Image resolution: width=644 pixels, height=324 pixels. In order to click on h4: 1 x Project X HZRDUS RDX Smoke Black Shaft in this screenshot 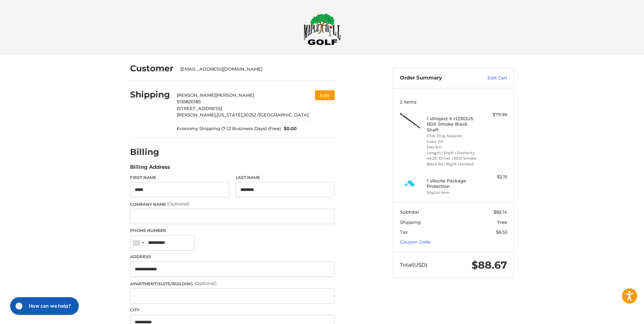, I will do `click(452, 124)`.